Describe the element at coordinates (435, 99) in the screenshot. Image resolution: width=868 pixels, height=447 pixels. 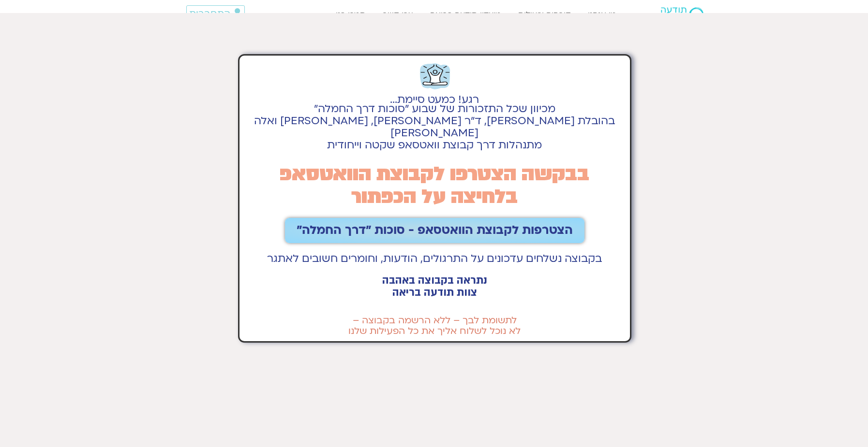
I see `h2: רגע! כמעט סיימת...` at that location.